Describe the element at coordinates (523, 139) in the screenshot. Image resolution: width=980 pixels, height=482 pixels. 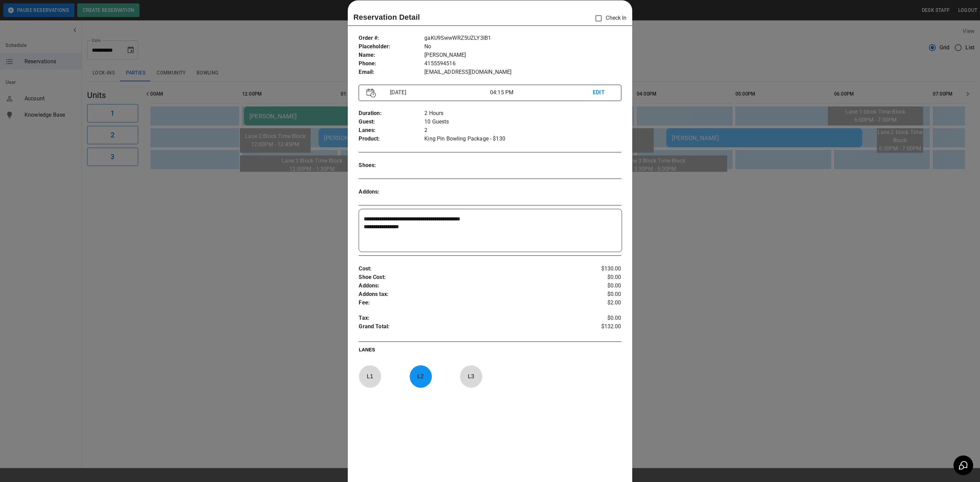
I see `p: King Pin Bowling Package - $130` at that location.